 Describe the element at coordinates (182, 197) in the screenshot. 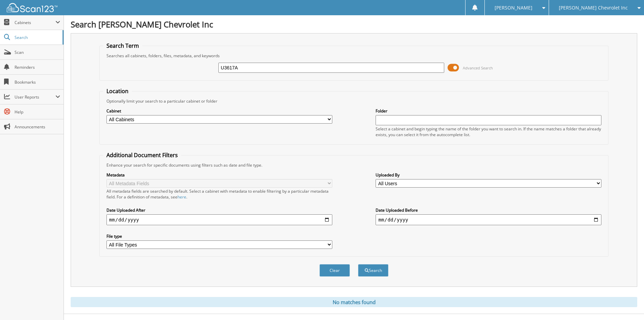

I see `a: here` at that location.